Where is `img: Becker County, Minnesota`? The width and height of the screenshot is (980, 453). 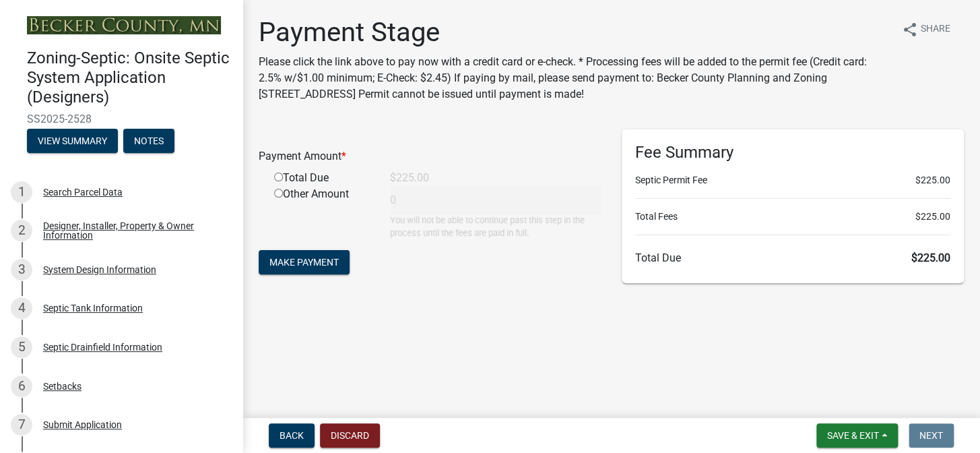
img: Becker County, Minnesota is located at coordinates (124, 25).